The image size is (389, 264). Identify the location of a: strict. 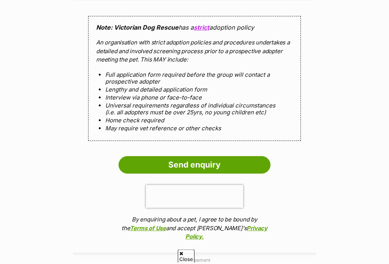
(201, 28).